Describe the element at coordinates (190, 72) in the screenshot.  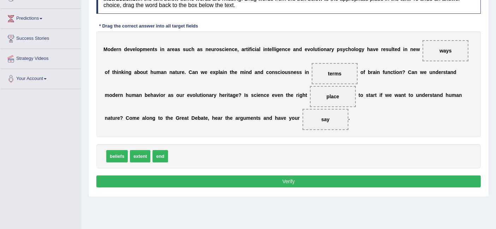
I see `b: C` at that location.